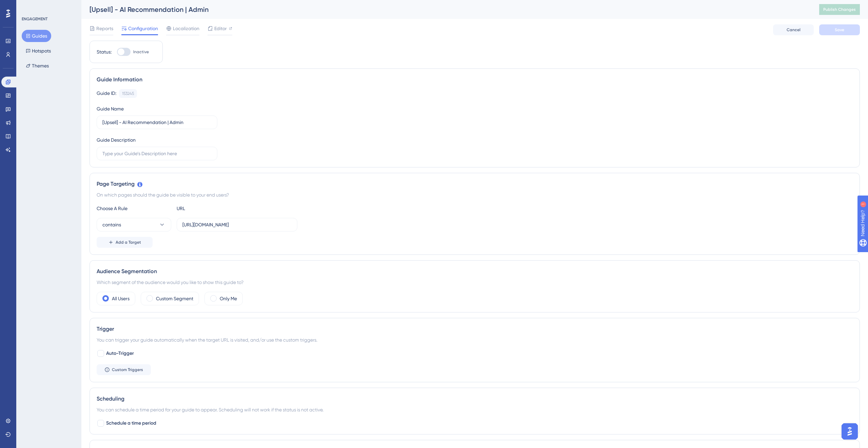 This screenshot has height=448, width=868. Describe the element at coordinates (446, 9) in the screenshot. I see `div: [Upsell] - AI Recommendation | Admin` at that location.